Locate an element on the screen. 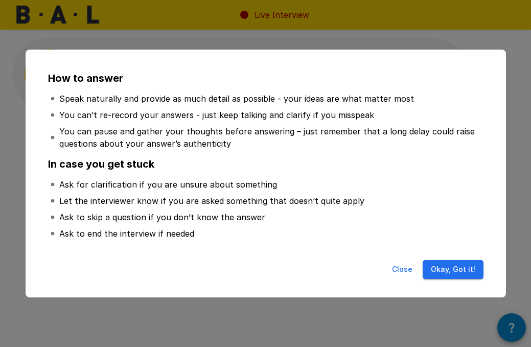  p: Ask for clarification if you are unsure about something is located at coordinates (168, 185).